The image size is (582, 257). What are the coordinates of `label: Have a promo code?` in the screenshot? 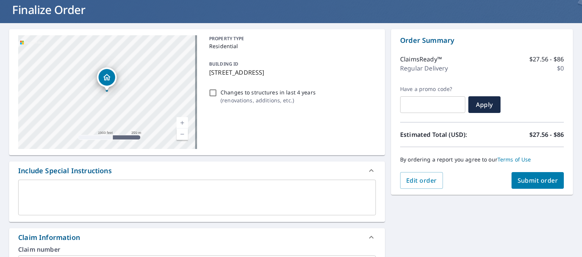 It's located at (432, 89).